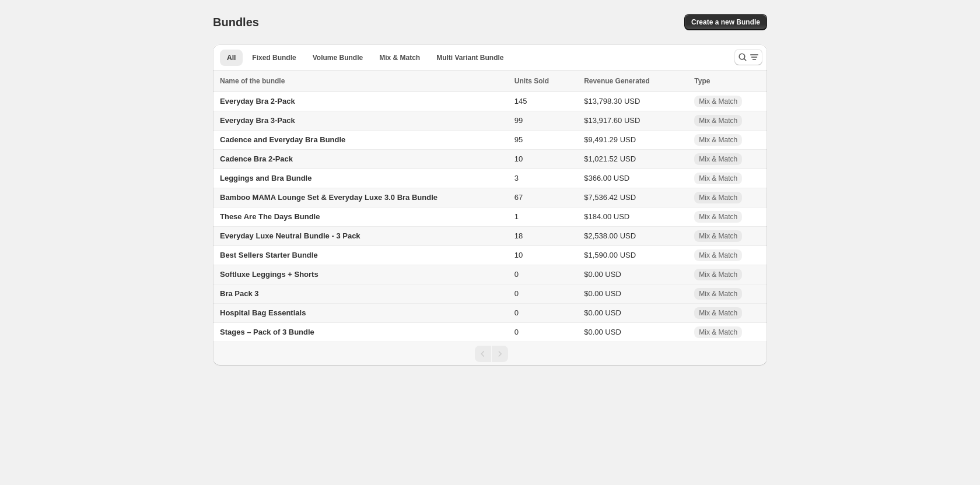 This screenshot has height=485, width=980. What do you see at coordinates (610, 197) in the screenshot?
I see `span: $7,536.42 USD` at bounding box center [610, 197].